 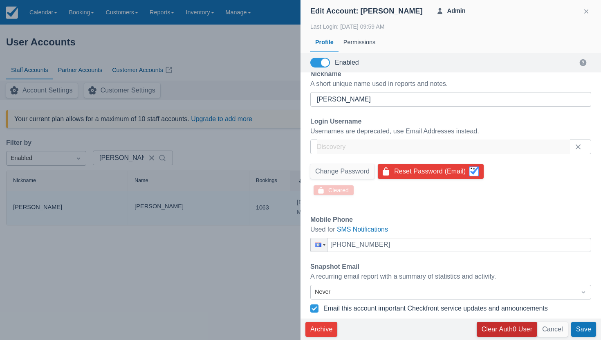 I want to click on button: Archive, so click(x=321, y=329).